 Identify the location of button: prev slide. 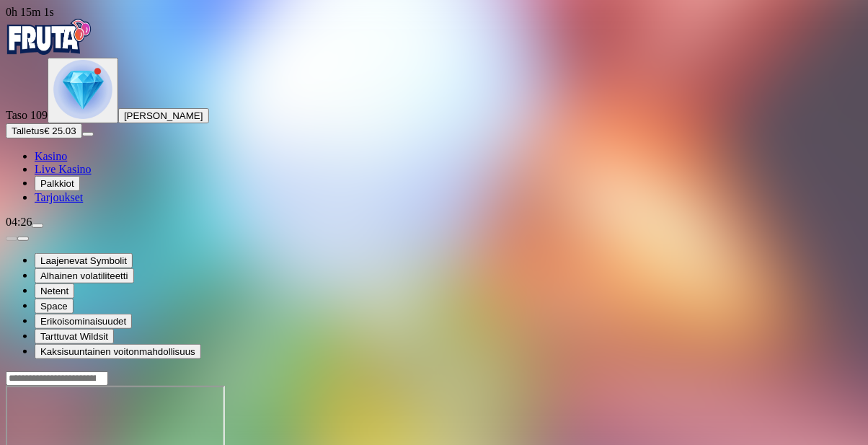
(11, 239).